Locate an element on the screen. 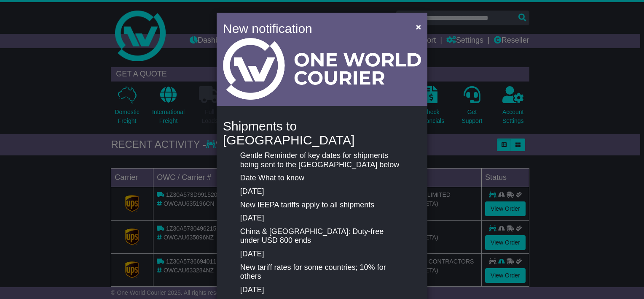 This screenshot has height=299, width=644. p: New tariff rates for some countries; 10% for others is located at coordinates (322, 272).